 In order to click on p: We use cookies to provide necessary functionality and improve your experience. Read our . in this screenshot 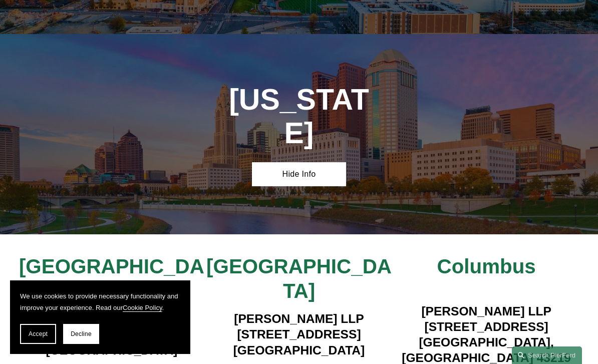, I will do `click(100, 302)`.